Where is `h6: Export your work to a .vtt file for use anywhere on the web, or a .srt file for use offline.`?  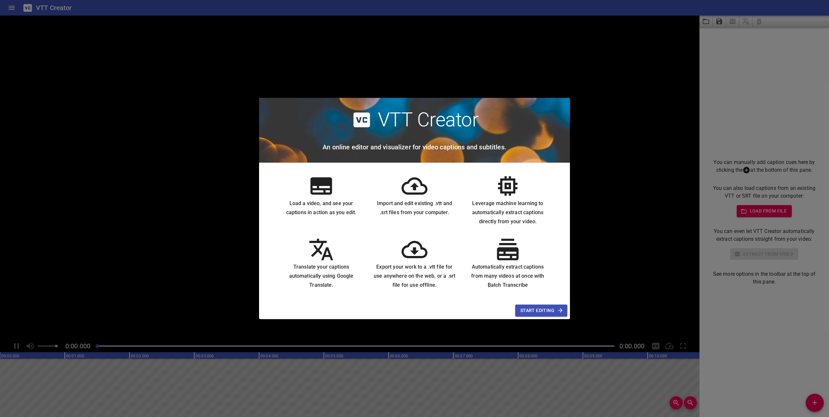
h6: Export your work to a .vtt file for use anywhere on the web, or a .srt file for use offline. is located at coordinates (415, 276).